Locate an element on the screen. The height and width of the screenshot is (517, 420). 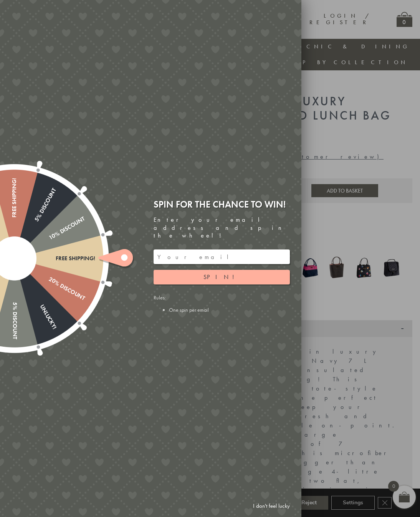
div: 10% Discount is located at coordinates (49, 238).